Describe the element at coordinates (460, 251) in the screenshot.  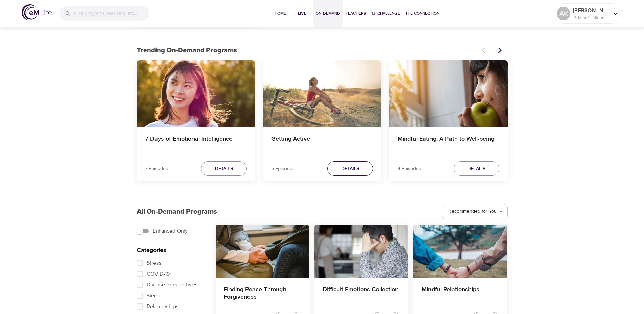
I see `button: Mindful Relationships` at that location.